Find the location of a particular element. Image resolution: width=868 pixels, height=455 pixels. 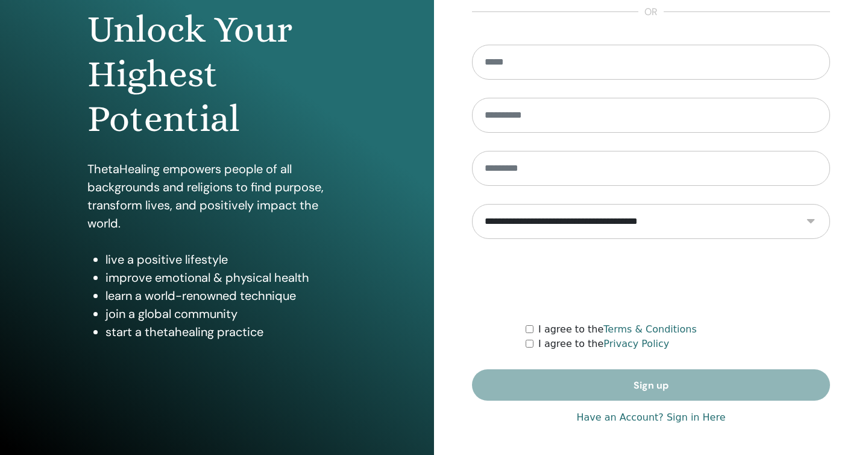

span: or is located at coordinates (651, 12).